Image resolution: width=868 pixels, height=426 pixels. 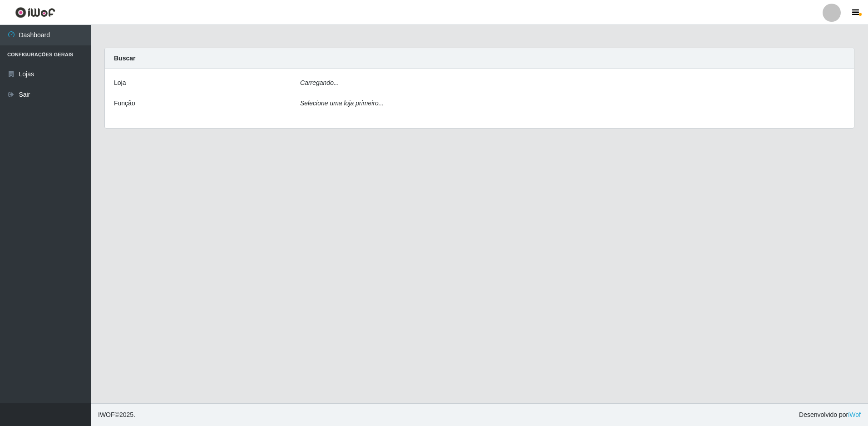 I want to click on i: Carregando..., so click(x=319, y=83).